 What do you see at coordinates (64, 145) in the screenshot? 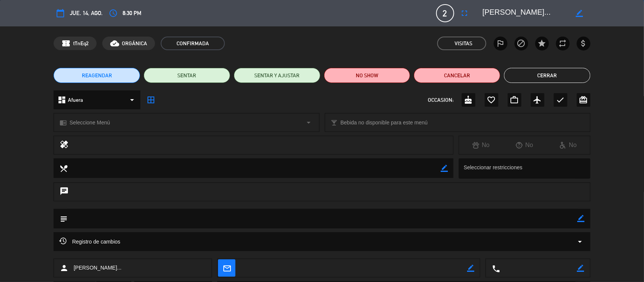
I see `i: healing` at bounding box center [64, 145].